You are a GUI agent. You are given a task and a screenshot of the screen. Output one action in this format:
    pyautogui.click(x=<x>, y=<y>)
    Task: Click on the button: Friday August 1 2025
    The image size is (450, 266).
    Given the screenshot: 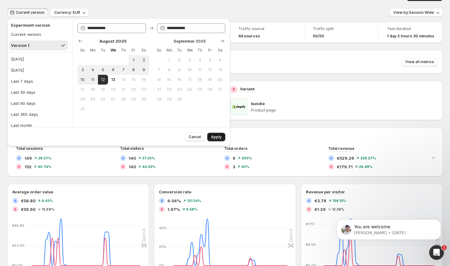 What is the action you would take?
    pyautogui.click(x=134, y=60)
    